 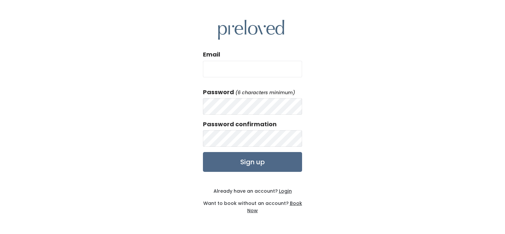 What do you see at coordinates (253, 204) in the screenshot?
I see `div: Want to book without an account?` at bounding box center [253, 204].